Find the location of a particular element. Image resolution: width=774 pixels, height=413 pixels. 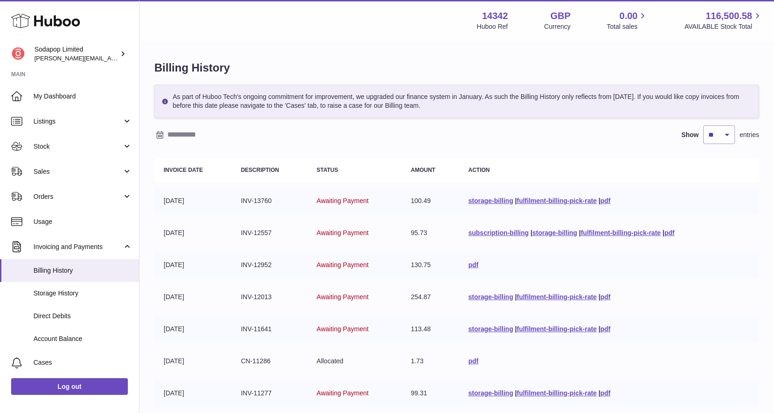

td: INV-13760 is located at coordinates (269, 201).